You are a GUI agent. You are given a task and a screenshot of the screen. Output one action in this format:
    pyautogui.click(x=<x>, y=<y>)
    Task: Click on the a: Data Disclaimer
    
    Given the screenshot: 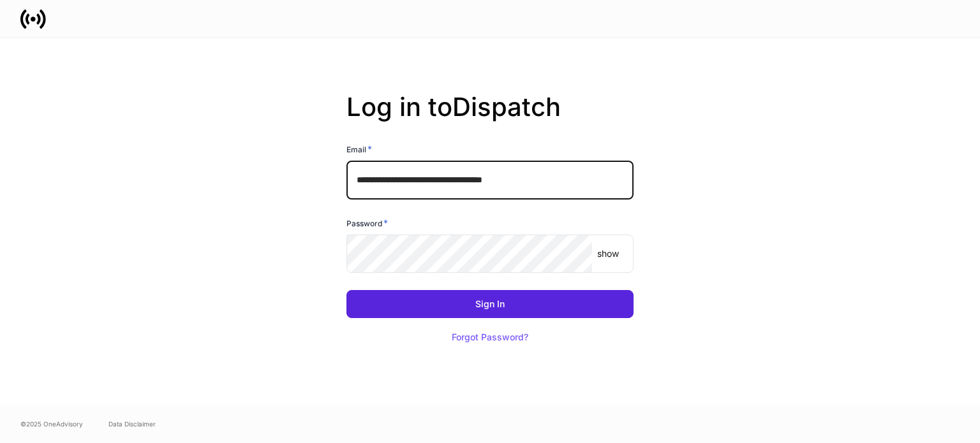 What is the action you would take?
    pyautogui.click(x=132, y=424)
    